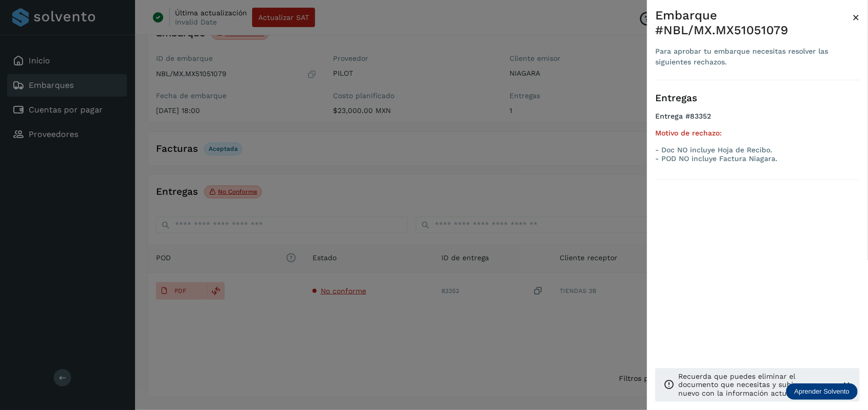  Describe the element at coordinates (822, 392) in the screenshot. I see `div: Aprender Solvento` at that location.